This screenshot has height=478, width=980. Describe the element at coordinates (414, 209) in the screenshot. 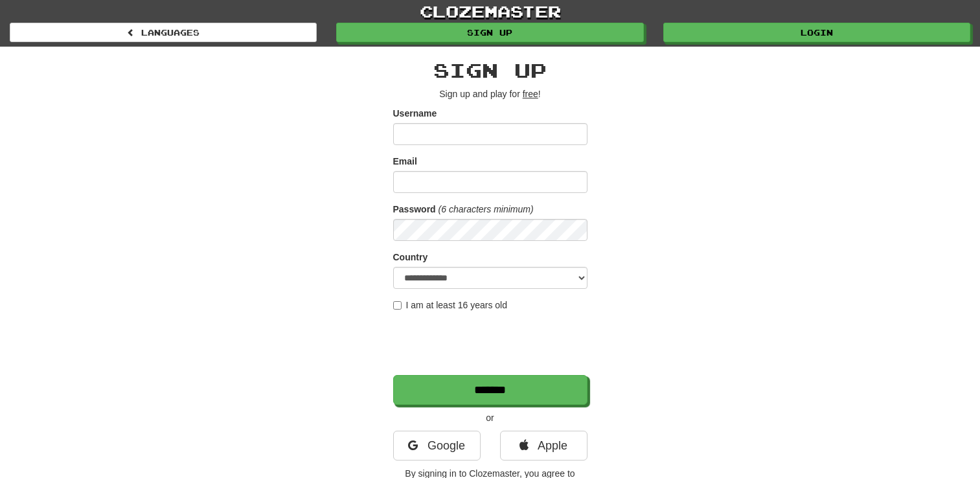

I see `label: Password` at that location.